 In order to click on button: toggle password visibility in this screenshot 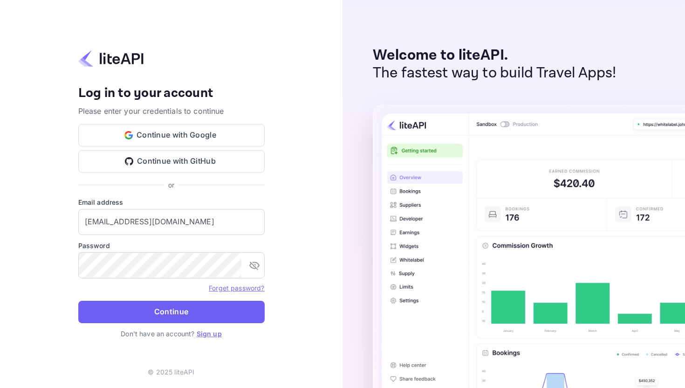, I will do `click(255, 265)`.